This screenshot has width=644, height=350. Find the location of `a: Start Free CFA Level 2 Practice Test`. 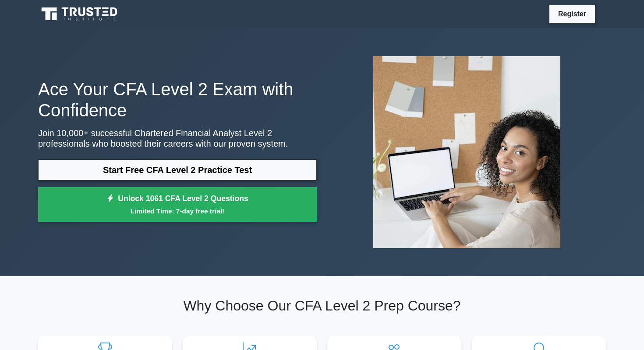

a: Start Free CFA Level 2 Practice Test is located at coordinates (177, 170).